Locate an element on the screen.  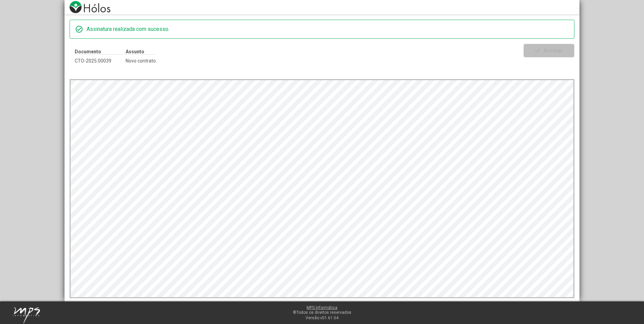
img: mps-image-cropped.png is located at coordinates (26, 315).